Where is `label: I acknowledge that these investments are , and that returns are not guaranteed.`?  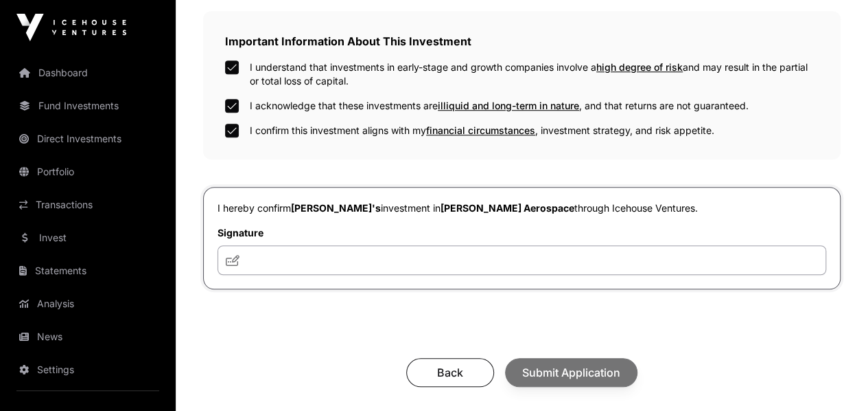
label: I acknowledge that these investments are , and that returns are not guaranteed. is located at coordinates (499, 105).